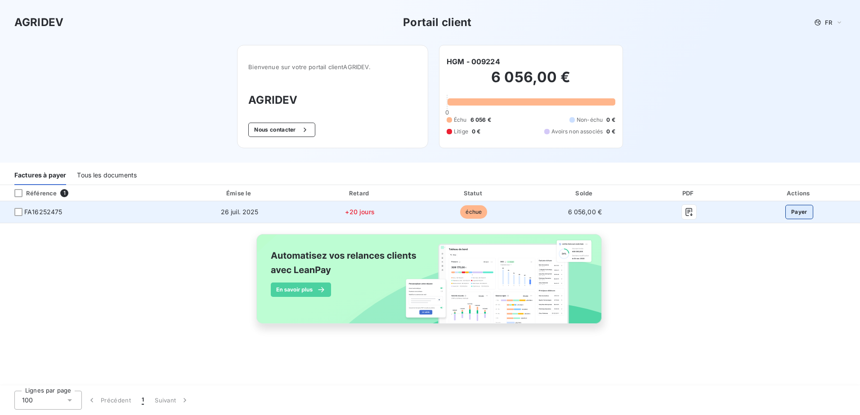 This screenshot has height=415, width=860. What do you see at coordinates (447, 112) in the screenshot?
I see `span: 0` at bounding box center [447, 112].